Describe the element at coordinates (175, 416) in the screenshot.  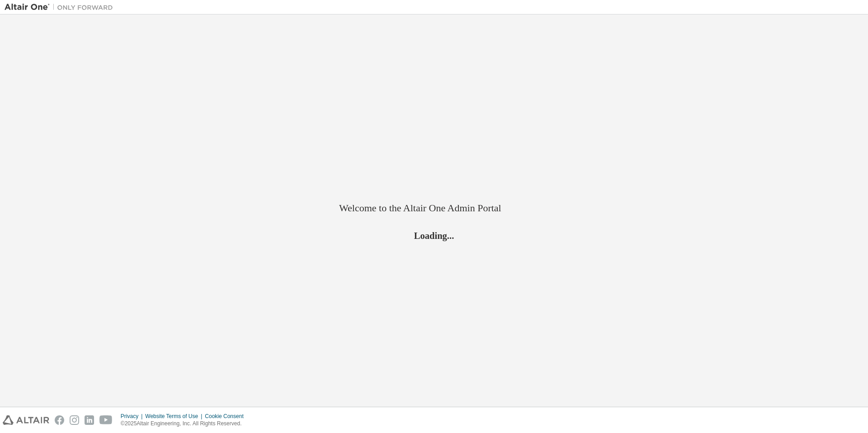
I see `div: Website Terms of Use` at that location.